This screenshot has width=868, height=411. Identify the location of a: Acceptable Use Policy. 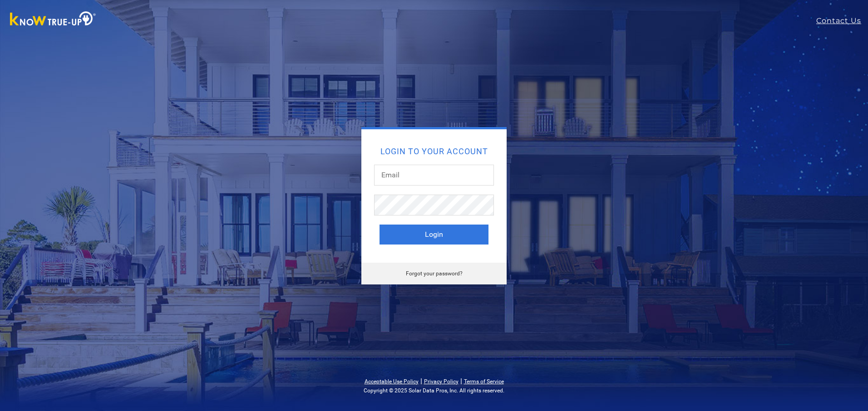
(391, 382).